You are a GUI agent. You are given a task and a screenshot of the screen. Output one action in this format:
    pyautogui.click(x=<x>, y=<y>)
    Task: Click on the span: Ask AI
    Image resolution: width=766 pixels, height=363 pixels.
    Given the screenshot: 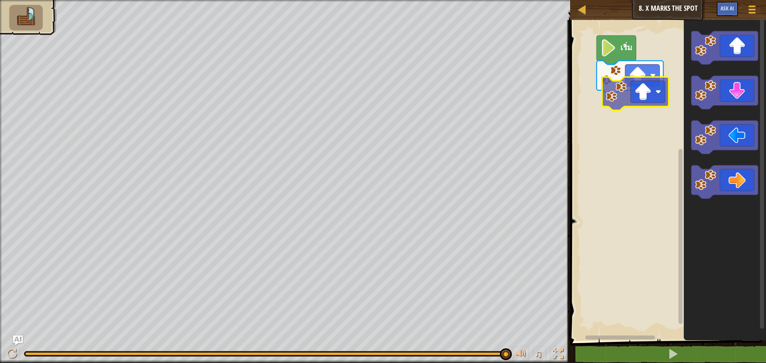 What is the action you would take?
    pyautogui.click(x=727, y=8)
    